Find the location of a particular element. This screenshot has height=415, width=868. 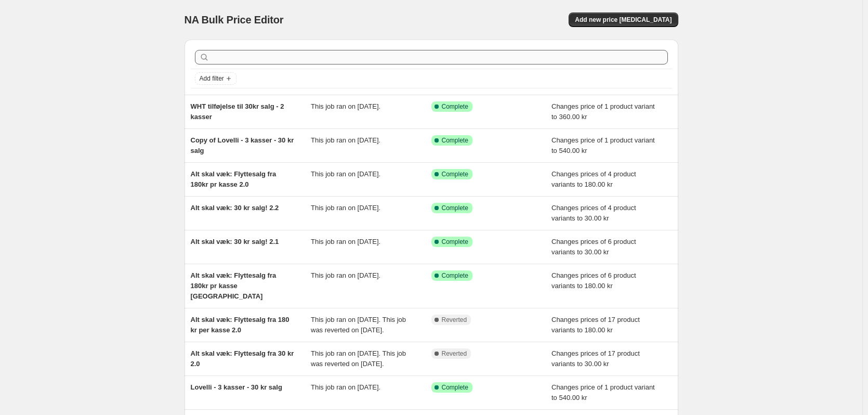

button: Add filter is located at coordinates (216, 79).